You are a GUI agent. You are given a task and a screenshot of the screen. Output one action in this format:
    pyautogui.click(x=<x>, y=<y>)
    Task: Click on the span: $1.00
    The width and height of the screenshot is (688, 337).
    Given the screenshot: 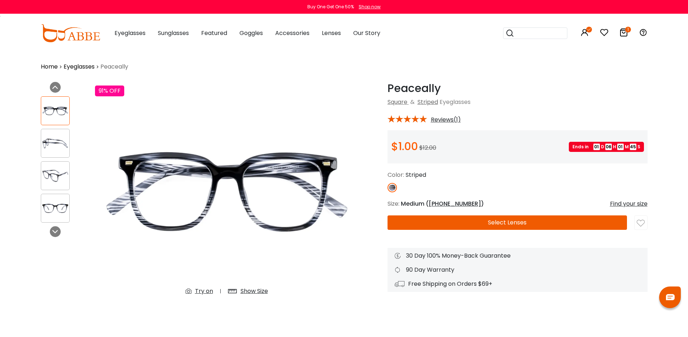 What is the action you would take?
    pyautogui.click(x=404, y=146)
    